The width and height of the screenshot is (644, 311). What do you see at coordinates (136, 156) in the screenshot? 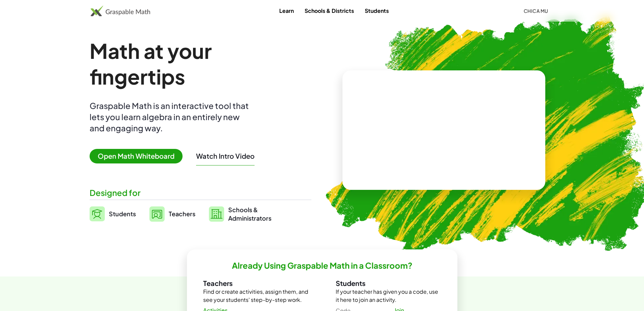
I see `span: Open Math Whiteboard` at bounding box center [136, 156].